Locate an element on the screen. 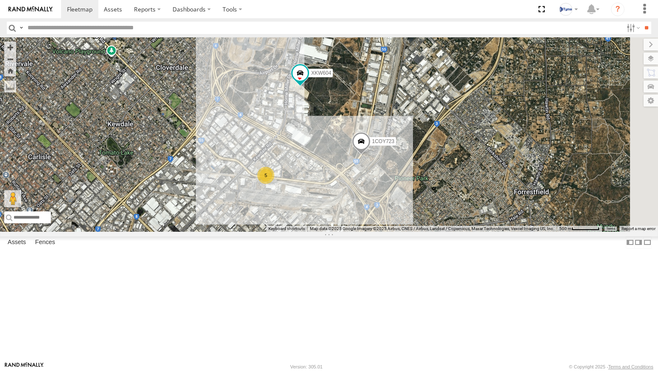  div: 5 is located at coordinates (266, 175).